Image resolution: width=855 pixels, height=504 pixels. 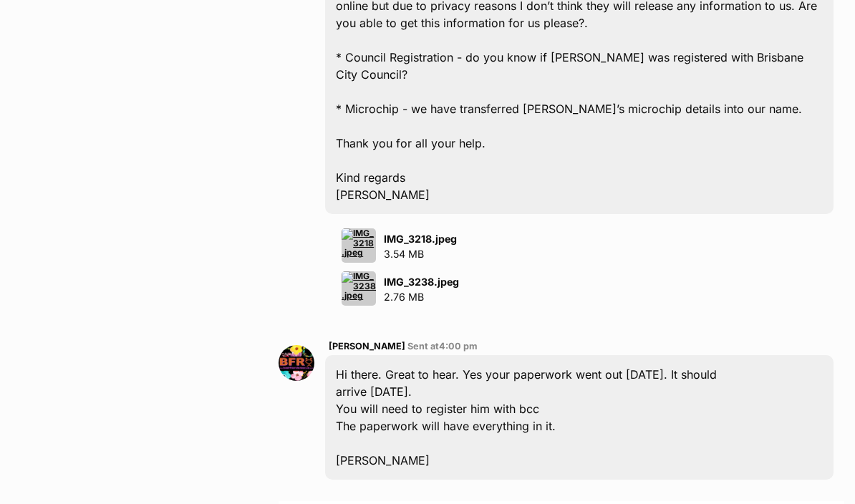 I want to click on span: 2.76 MB, so click(x=403, y=297).